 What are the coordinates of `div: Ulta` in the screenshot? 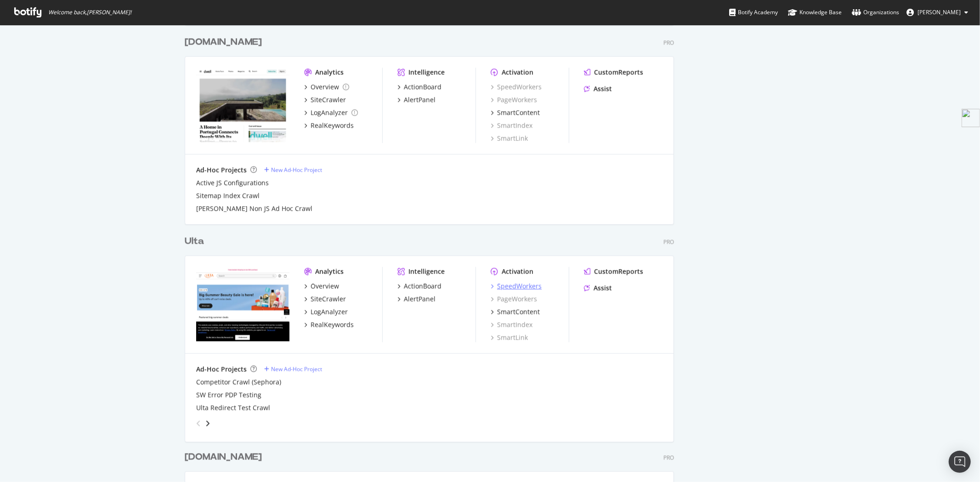 It's located at (194, 241).